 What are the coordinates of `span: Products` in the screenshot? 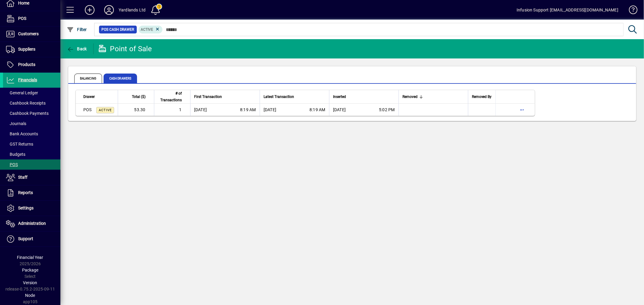 It's located at (26, 64).